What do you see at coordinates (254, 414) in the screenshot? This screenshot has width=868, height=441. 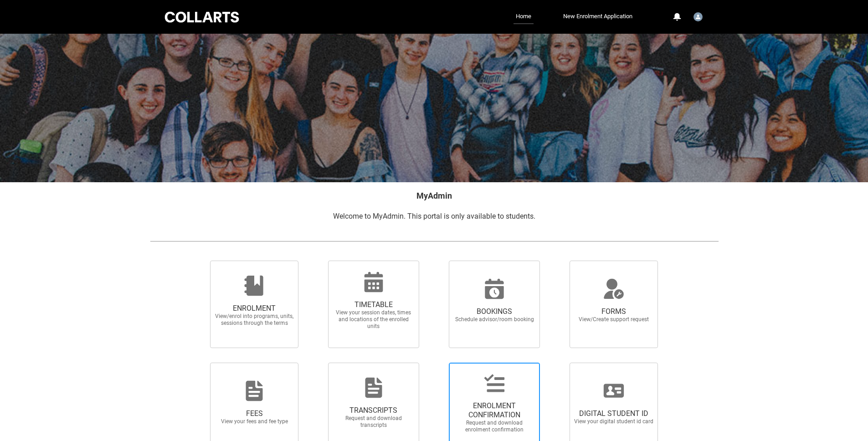 I see `span: FEES` at bounding box center [254, 414].